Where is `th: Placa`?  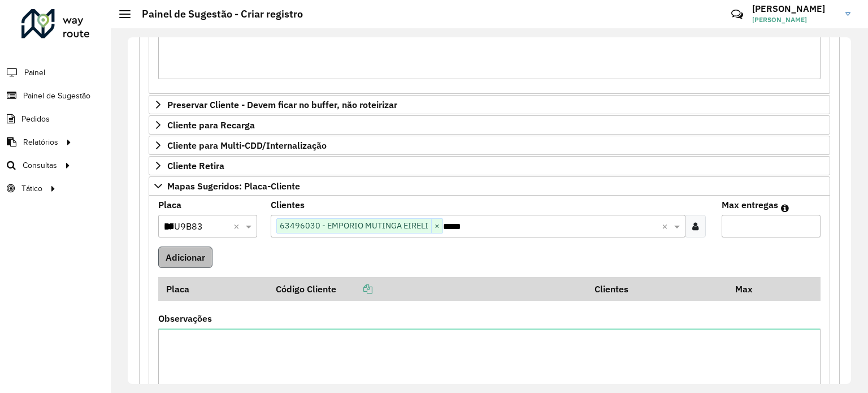 th: Placa is located at coordinates (213, 289).